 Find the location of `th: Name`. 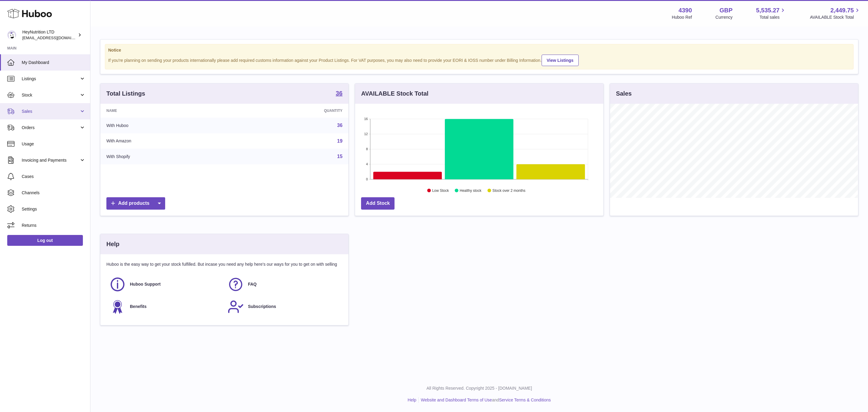

th: Name is located at coordinates (168, 111).